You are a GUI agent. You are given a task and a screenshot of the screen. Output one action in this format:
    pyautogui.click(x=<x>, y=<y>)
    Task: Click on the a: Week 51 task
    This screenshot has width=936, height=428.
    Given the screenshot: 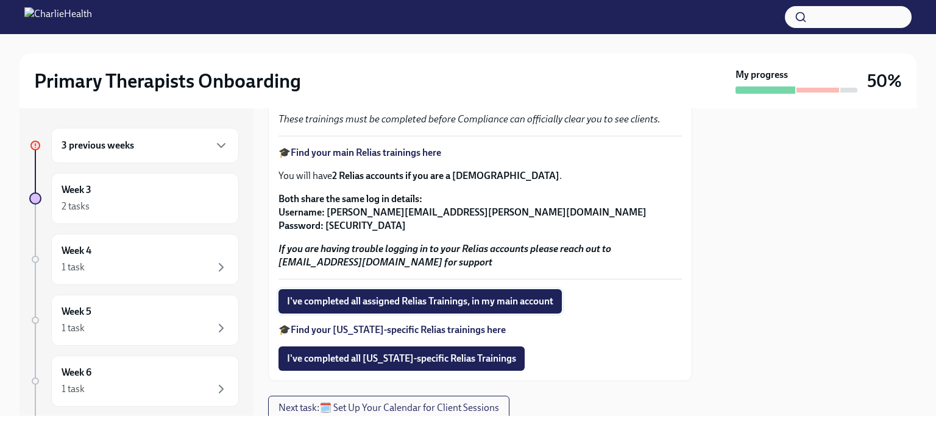 What is the action you would take?
    pyautogui.click(x=134, y=320)
    